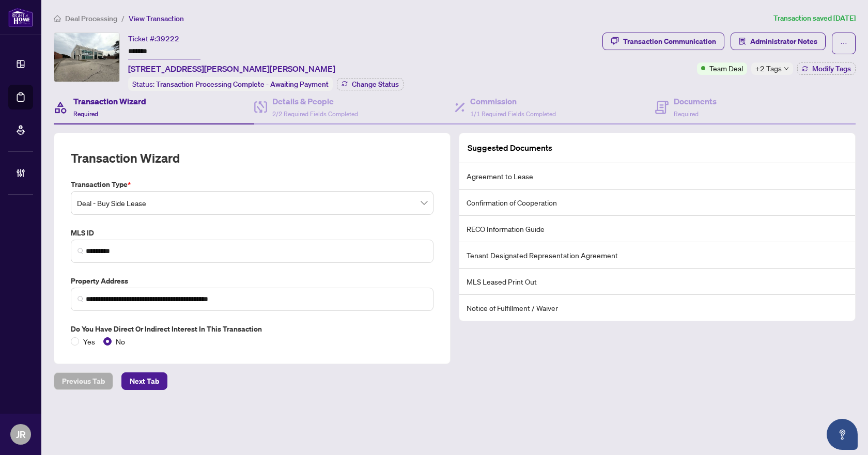 The width and height of the screenshot is (868, 455). What do you see at coordinates (510, 148) in the screenshot?
I see `article: Suggested Documents` at bounding box center [510, 148].